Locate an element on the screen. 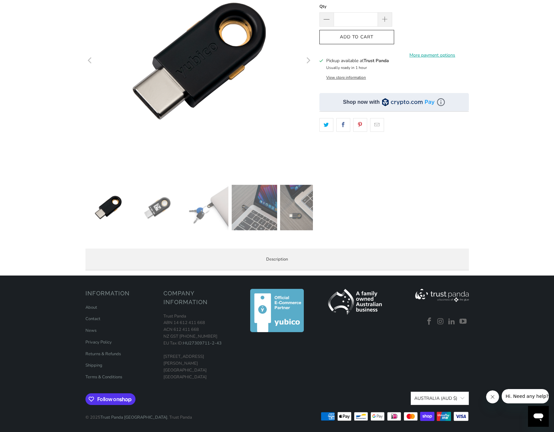  a: Contact is located at coordinates (93, 318).